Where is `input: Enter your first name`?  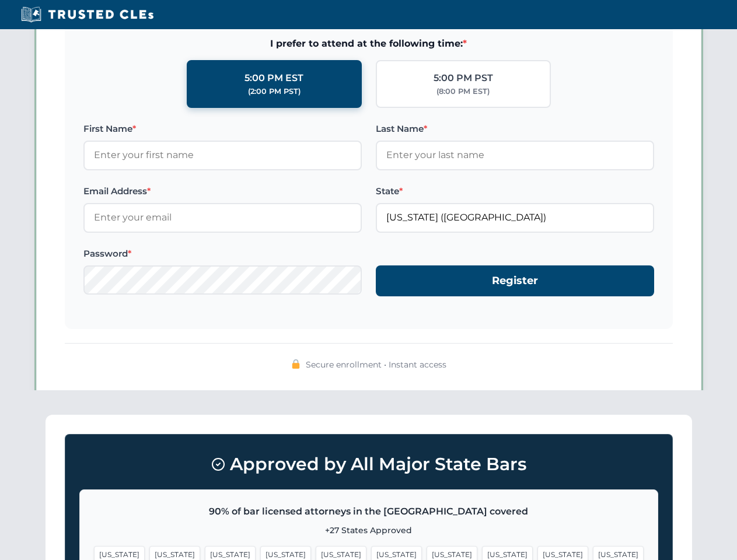 input: Enter your first name is located at coordinates (222, 155).